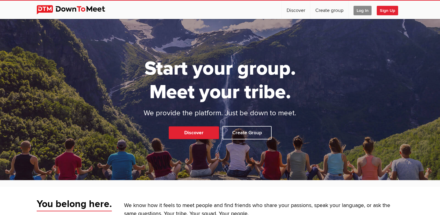  I want to click on span: Sign Up, so click(388, 10).